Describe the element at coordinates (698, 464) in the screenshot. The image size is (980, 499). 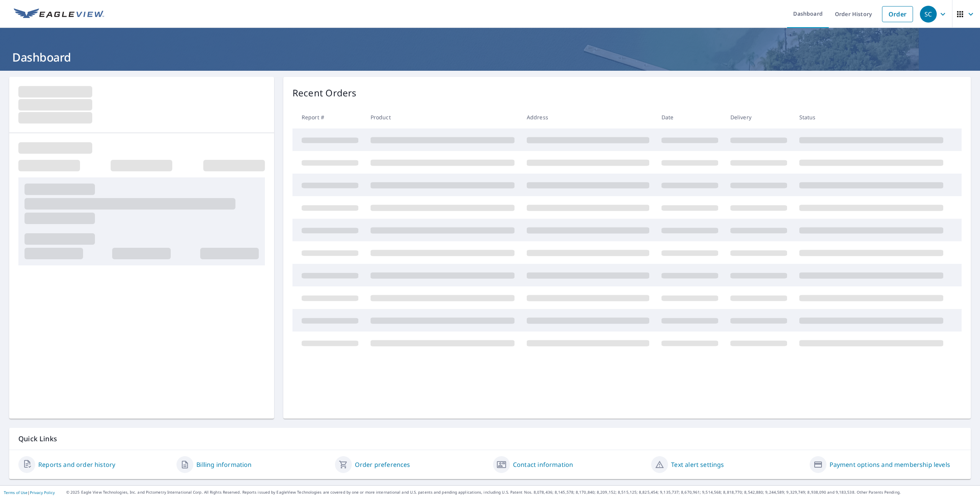
I see `a: Text alert settings` at that location.